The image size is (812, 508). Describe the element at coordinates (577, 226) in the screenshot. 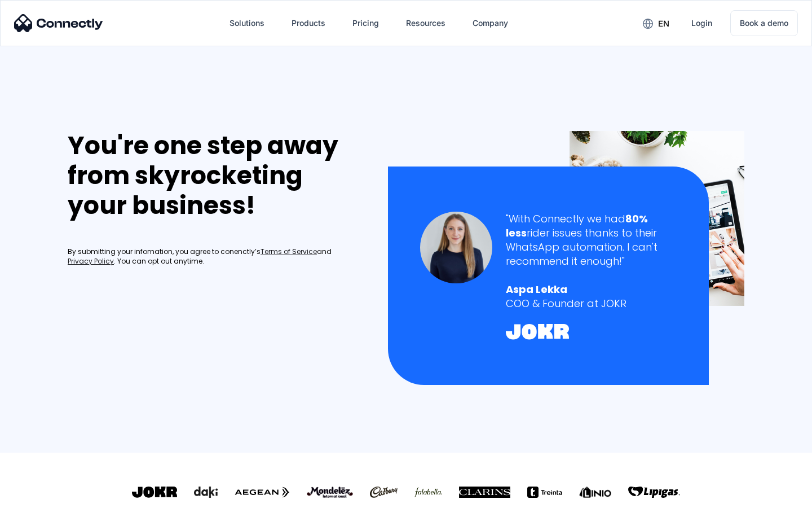

I see `strong: 80% less` at that location.